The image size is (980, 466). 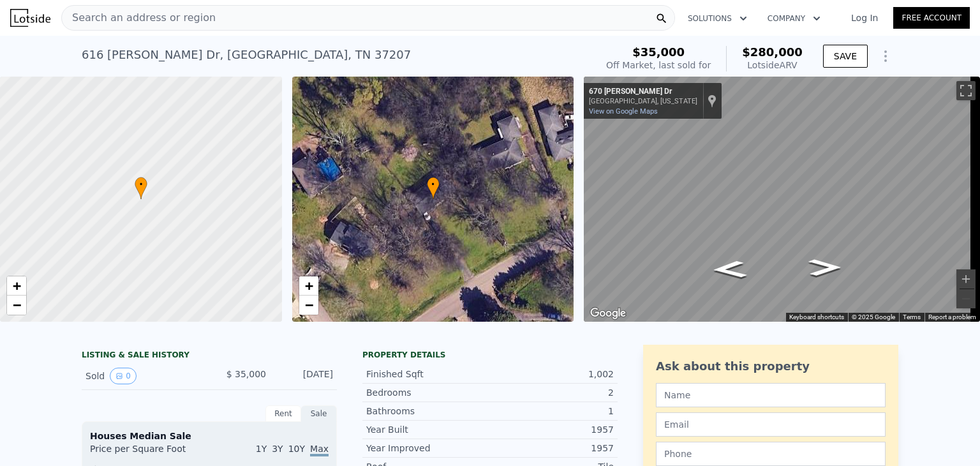 I want to click on a: Report a problem, so click(x=952, y=316).